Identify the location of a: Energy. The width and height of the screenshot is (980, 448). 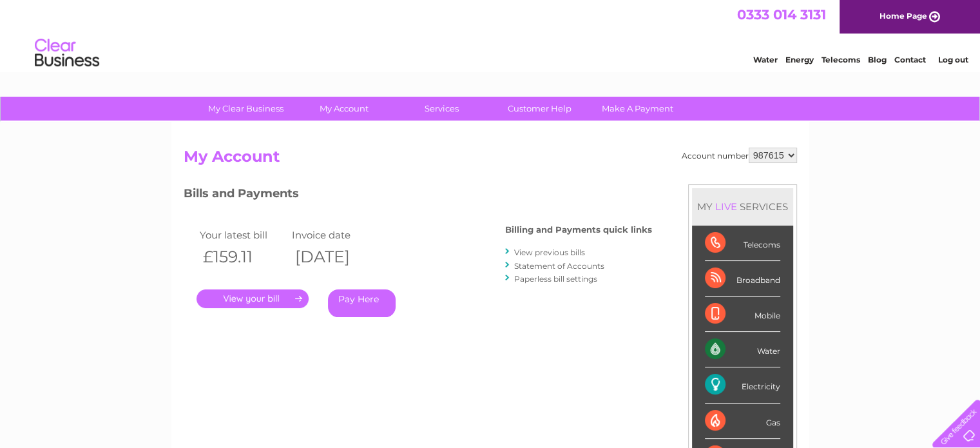
(799, 60).